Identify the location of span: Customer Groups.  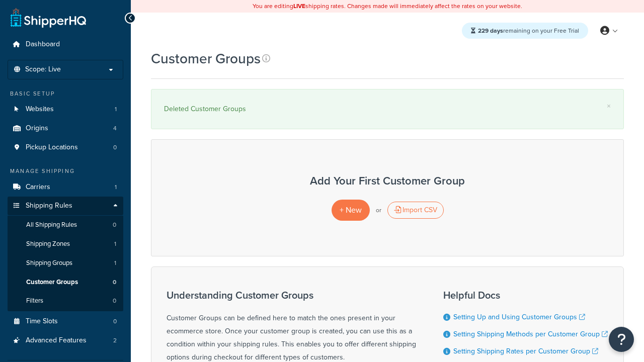
(52, 282).